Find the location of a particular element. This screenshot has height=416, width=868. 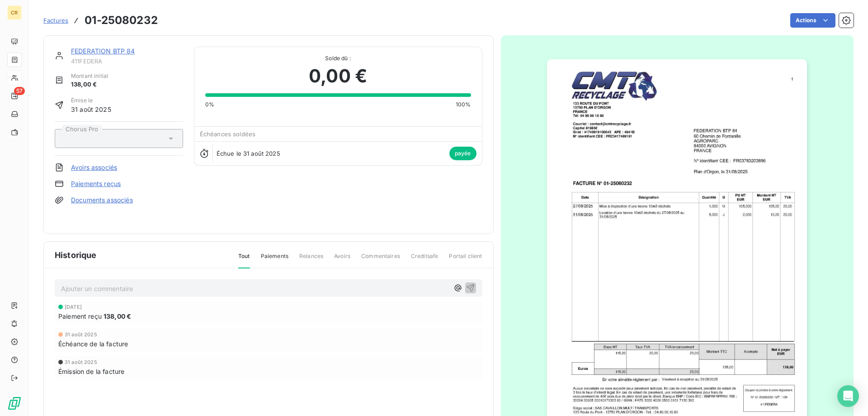

div: CR is located at coordinates (14, 13).